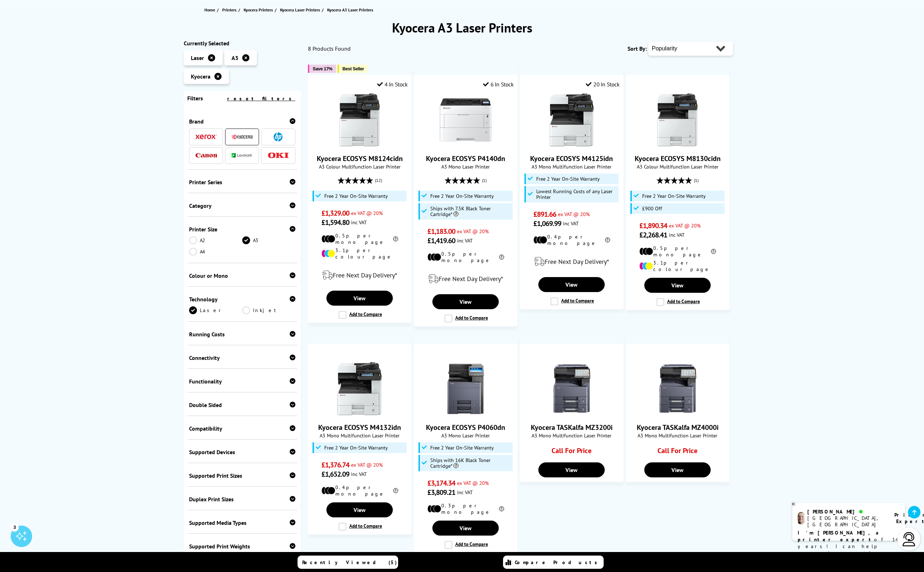 Image resolution: width=924 pixels, height=572 pixels. Describe the element at coordinates (259, 9) in the screenshot. I see `a: Kyocera Printers` at that location.